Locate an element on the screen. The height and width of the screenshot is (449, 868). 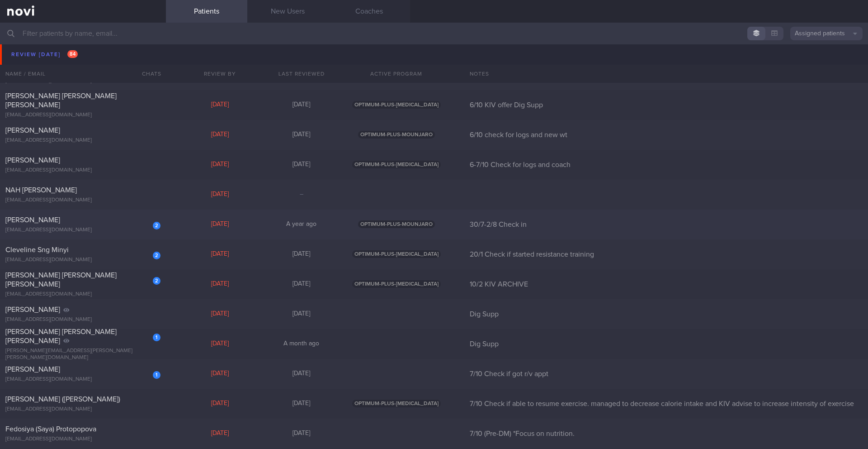
div: 6-7/10 Check for logs and coach is located at coordinates (666, 165).